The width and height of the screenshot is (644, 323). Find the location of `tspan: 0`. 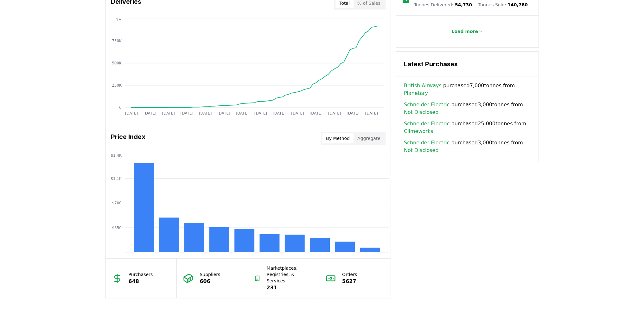

tspan: 0 is located at coordinates (120, 107).